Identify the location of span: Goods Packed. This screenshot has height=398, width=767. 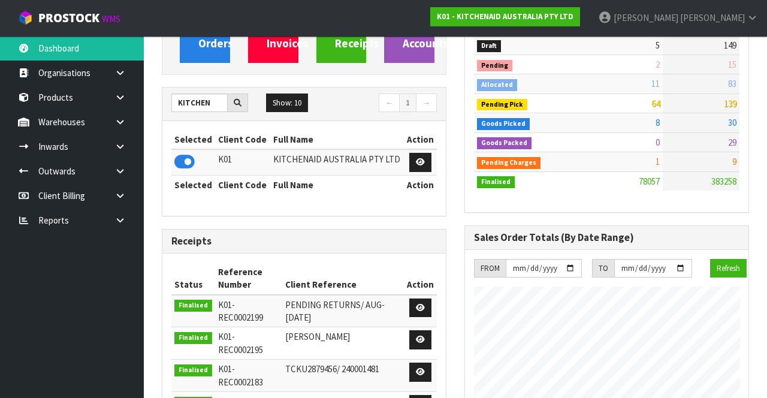
(504, 143).